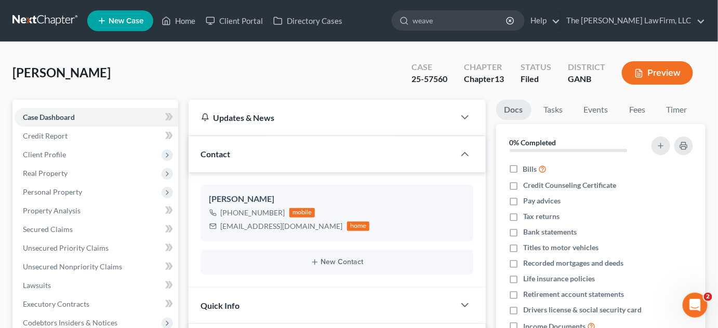 The image size is (718, 328). Describe the element at coordinates (573, 294) in the screenshot. I see `span: Retirement account statements` at that location.